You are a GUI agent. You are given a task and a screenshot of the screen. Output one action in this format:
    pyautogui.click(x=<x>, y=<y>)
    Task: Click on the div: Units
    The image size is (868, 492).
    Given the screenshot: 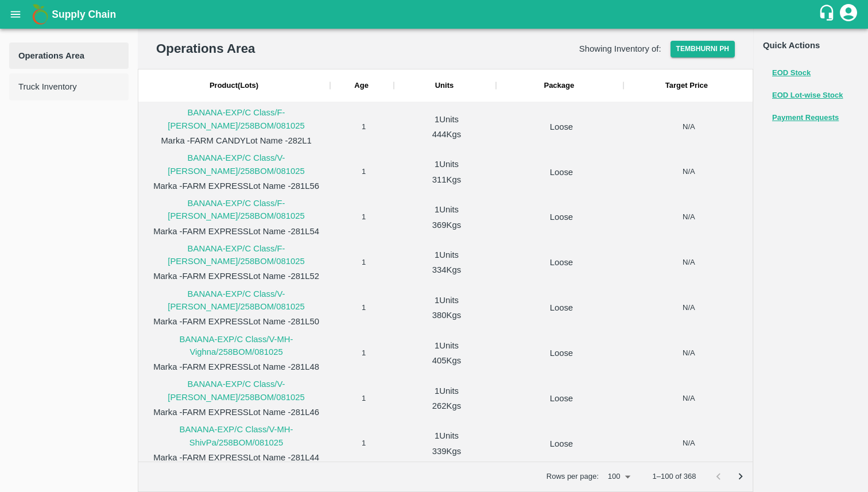 What is the action you would take?
    pyautogui.click(x=444, y=85)
    